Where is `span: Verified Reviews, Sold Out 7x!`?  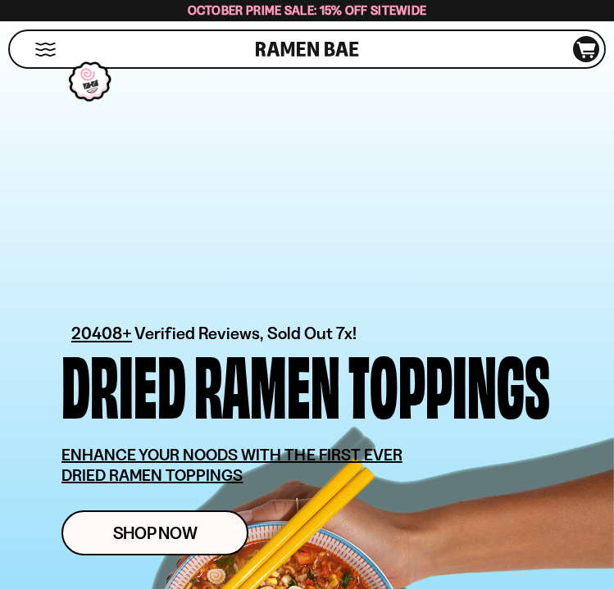 span: Verified Reviews, Sold Out 7x! is located at coordinates (245, 333).